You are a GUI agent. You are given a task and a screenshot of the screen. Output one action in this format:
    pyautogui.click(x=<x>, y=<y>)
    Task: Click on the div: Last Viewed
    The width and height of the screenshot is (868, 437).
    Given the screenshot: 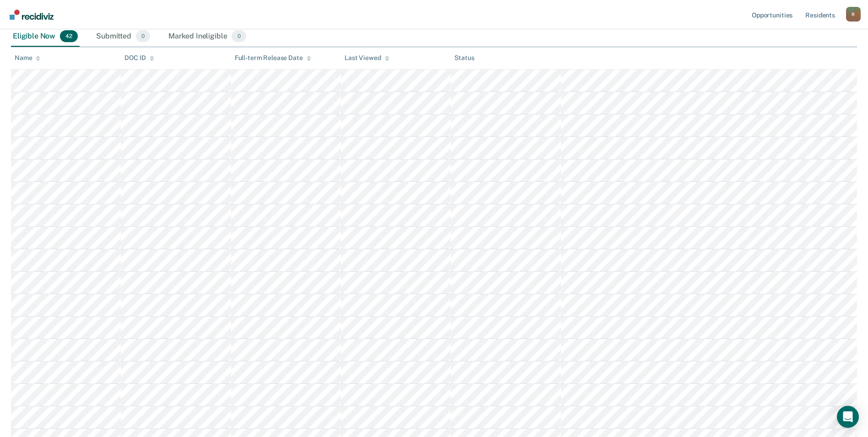 What is the action you would take?
    pyautogui.click(x=367, y=58)
    